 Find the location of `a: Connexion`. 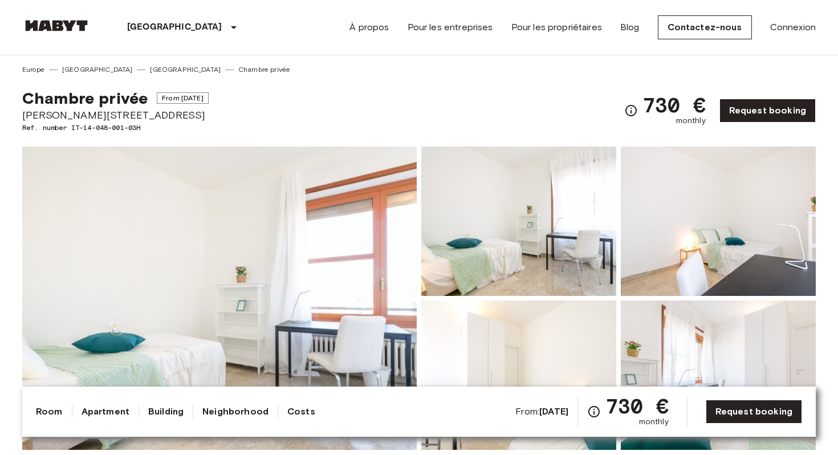

a: Connexion is located at coordinates (793, 27).